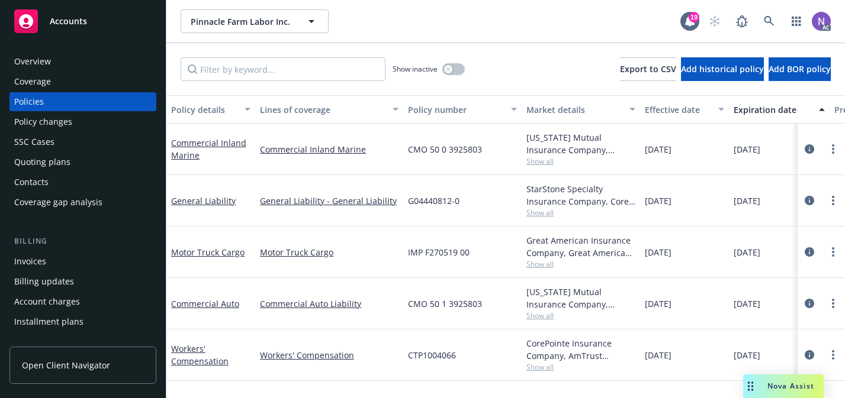 Image resolution: width=845 pixels, height=398 pixels. Describe the element at coordinates (648, 69) in the screenshot. I see `button: Export to CSV` at that location.